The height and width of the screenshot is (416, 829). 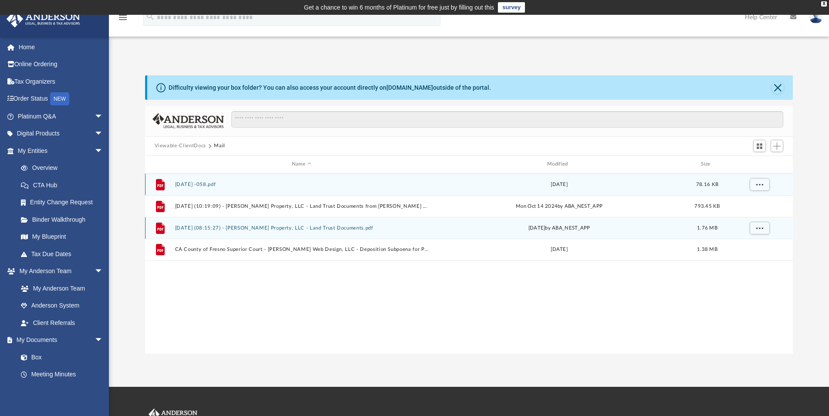 What do you see at coordinates (62, 375) in the screenshot?
I see `a: Meeting Minutes` at bounding box center [62, 375].